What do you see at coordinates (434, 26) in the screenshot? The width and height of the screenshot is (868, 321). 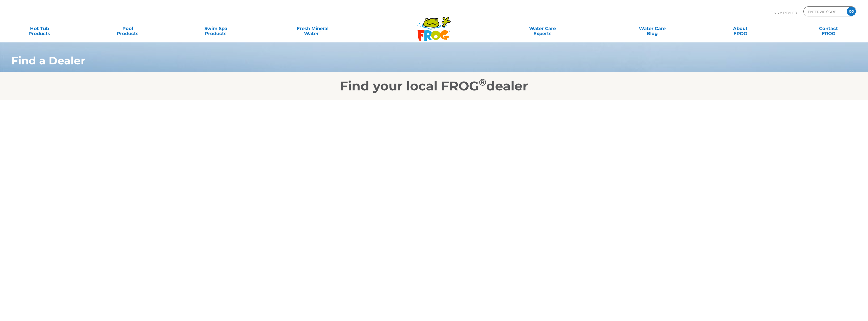 I see `img: Frog Products Logo` at bounding box center [434, 26].